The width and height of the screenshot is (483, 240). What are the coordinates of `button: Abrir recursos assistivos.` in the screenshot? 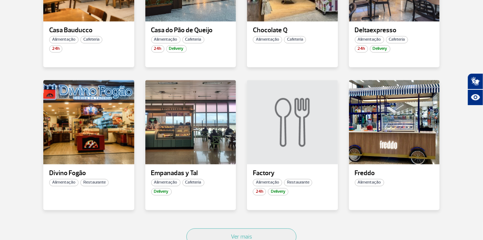 It's located at (475, 98).